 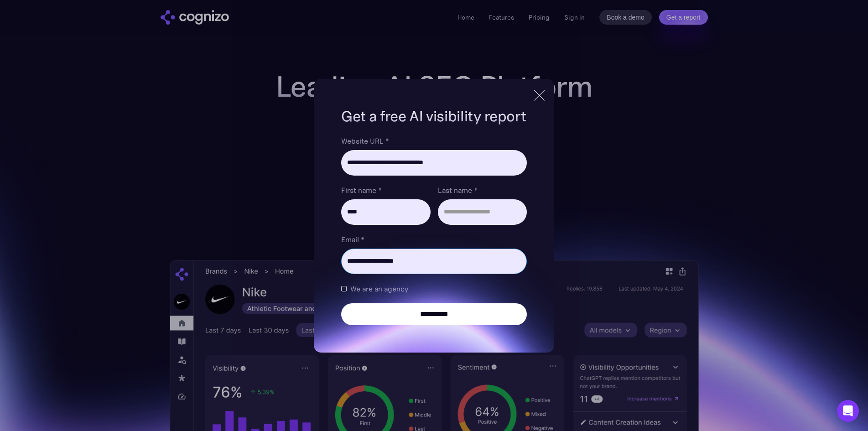 What do you see at coordinates (434, 239) in the screenshot?
I see `label: Email *` at bounding box center [434, 239].